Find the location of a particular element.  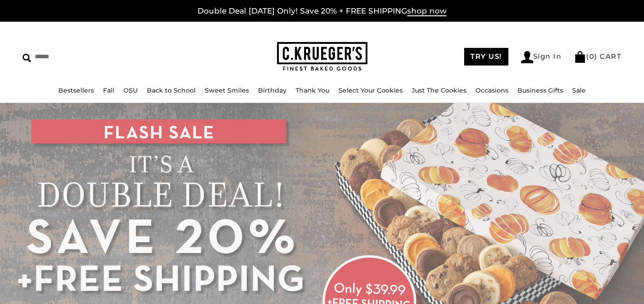

img: Account is located at coordinates (526, 57).